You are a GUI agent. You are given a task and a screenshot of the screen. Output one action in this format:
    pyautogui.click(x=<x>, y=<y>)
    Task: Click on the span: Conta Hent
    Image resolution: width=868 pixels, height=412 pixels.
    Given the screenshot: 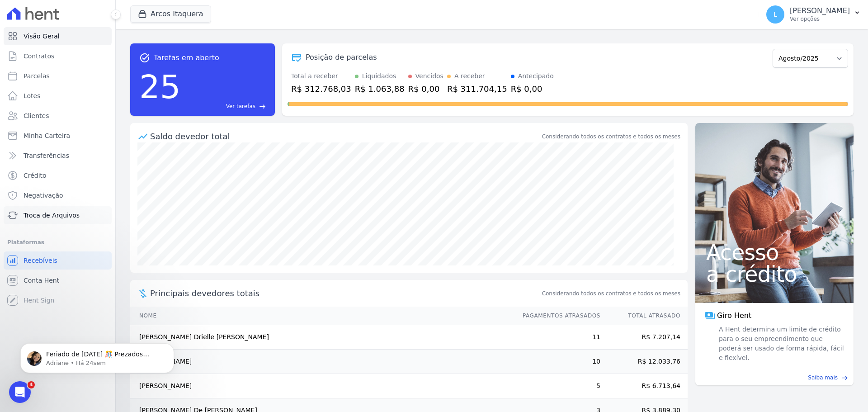 What is the action you would take?
    pyautogui.click(x=41, y=280)
    